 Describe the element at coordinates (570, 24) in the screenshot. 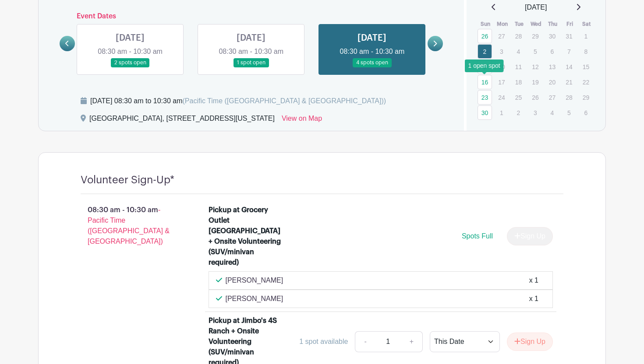

I see `th: Fri` at that location.